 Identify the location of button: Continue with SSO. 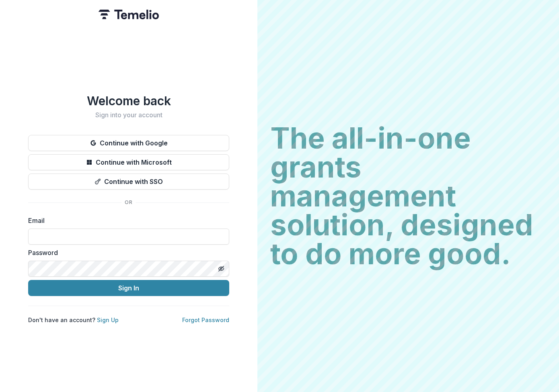
(128, 182).